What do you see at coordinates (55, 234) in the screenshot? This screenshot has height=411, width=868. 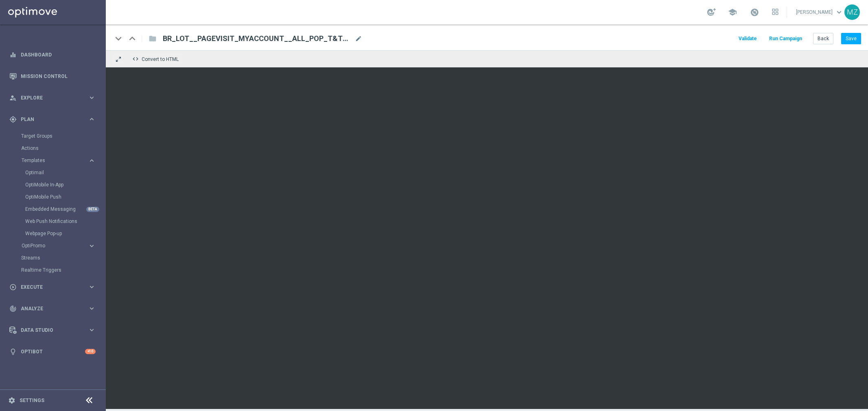 I see `a: Webpage Pop-up` at bounding box center [55, 234].